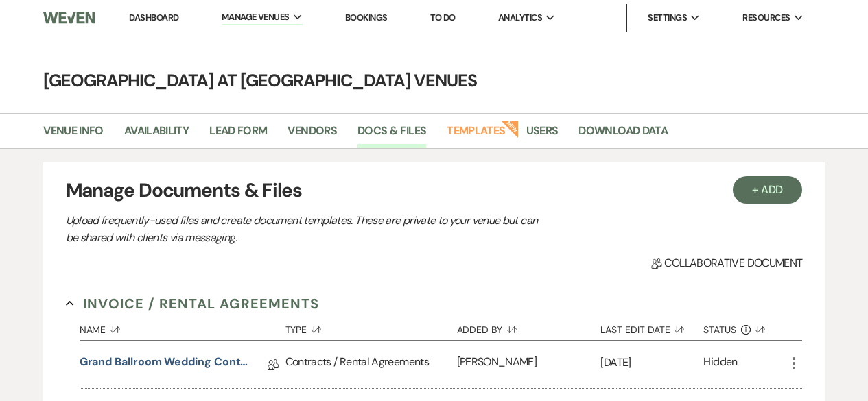 This screenshot has width=868, height=401. Describe the element at coordinates (366, 17) in the screenshot. I see `a: Bookings` at that location.